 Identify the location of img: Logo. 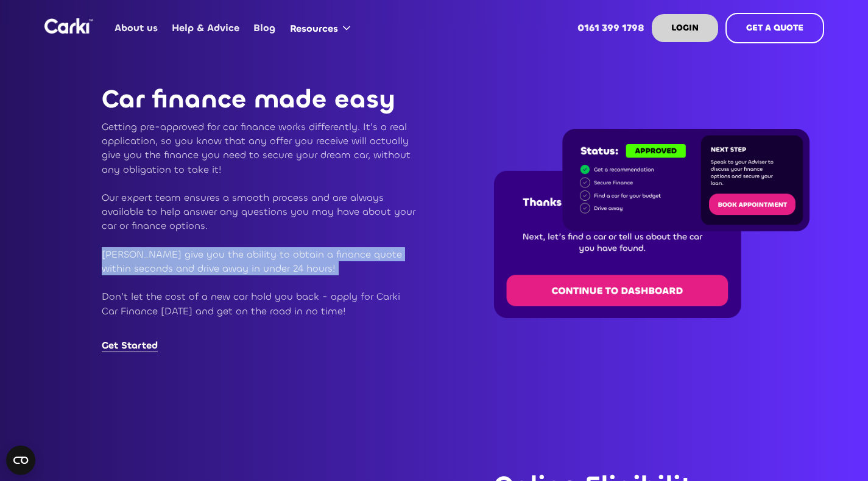
(69, 25).